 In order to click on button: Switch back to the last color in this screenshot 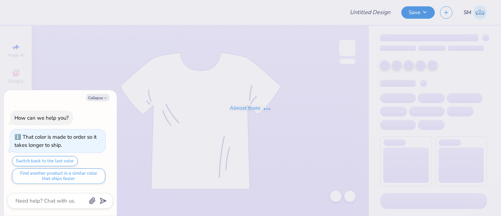, I will do `click(45, 161)`.